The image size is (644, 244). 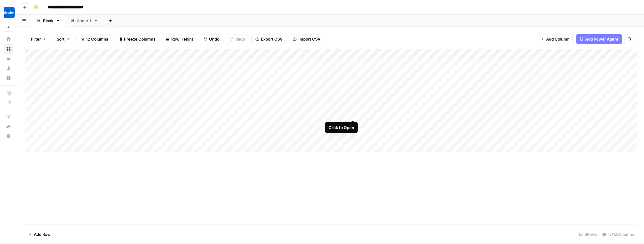 I want to click on button: What's new?, so click(x=8, y=126).